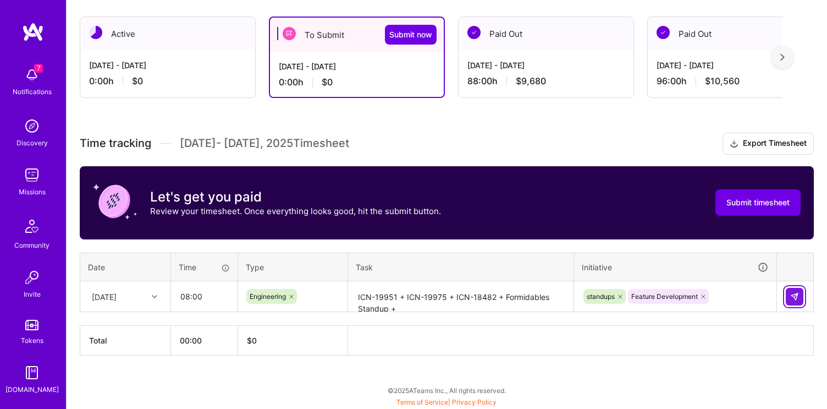 The height and width of the screenshot is (409, 827). I want to click on button: Submit now, so click(411, 35).